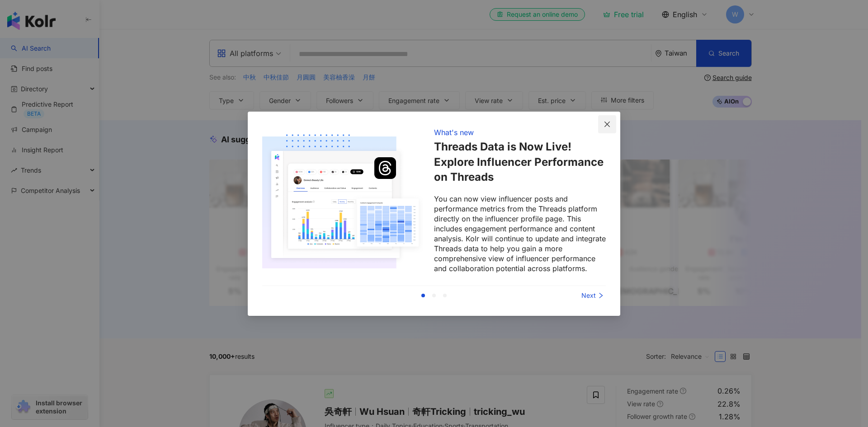  I want to click on img: tutorial image, so click(342, 200).